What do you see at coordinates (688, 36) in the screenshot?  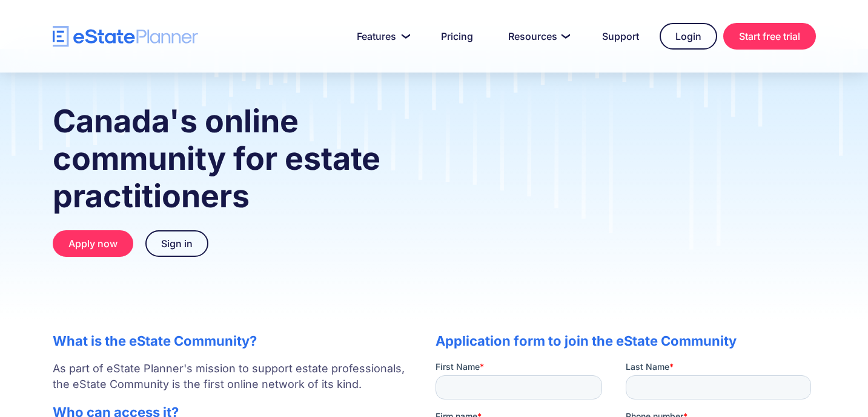 I see `a: Login` at bounding box center [688, 36].